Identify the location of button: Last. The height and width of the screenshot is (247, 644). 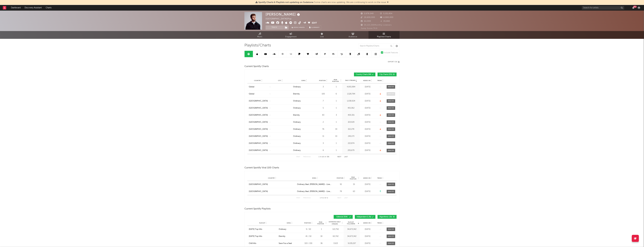
(346, 157).